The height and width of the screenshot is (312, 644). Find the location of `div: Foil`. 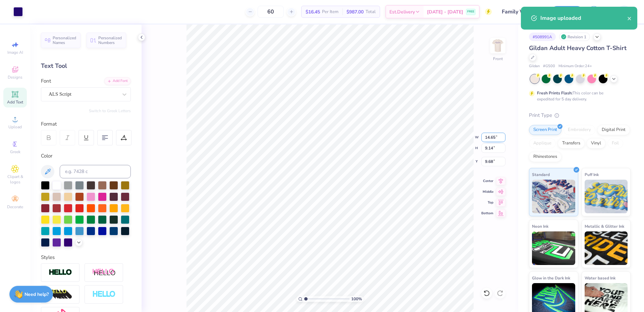

div: Foil is located at coordinates (615, 143).